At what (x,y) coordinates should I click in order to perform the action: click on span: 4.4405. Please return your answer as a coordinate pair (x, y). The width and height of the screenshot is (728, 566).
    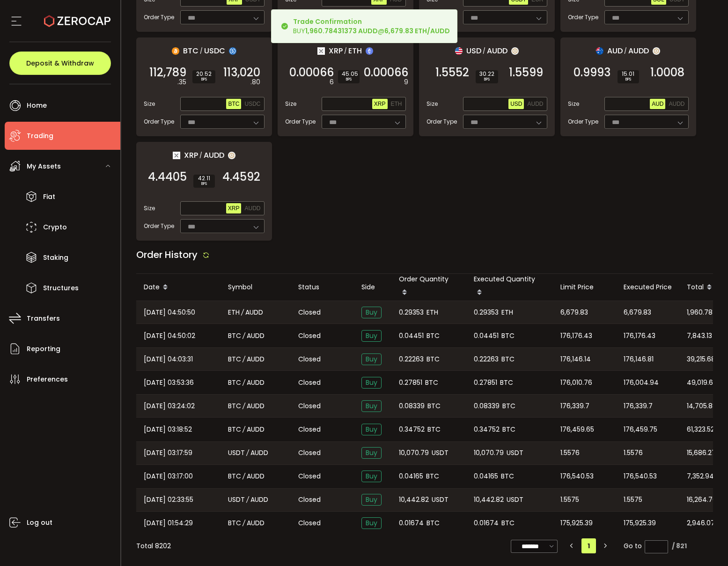
    Looking at the image, I should click on (167, 177).